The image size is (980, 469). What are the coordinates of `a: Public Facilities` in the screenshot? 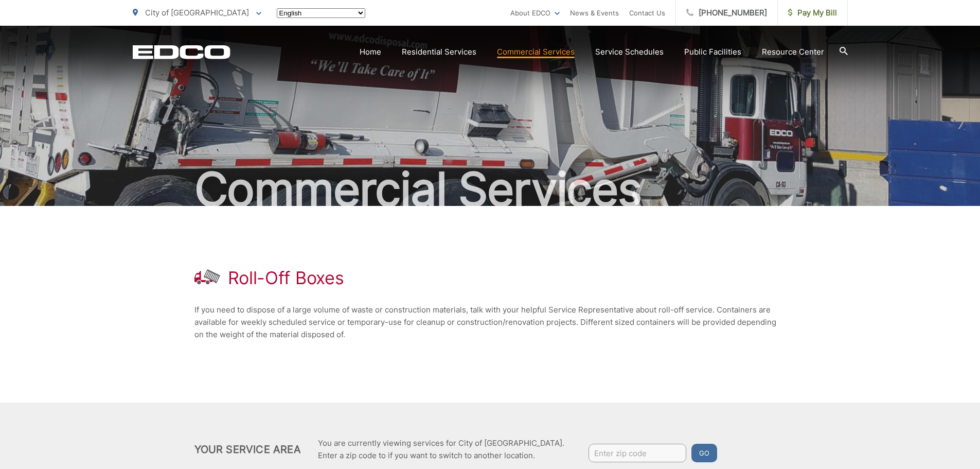 It's located at (712, 52).